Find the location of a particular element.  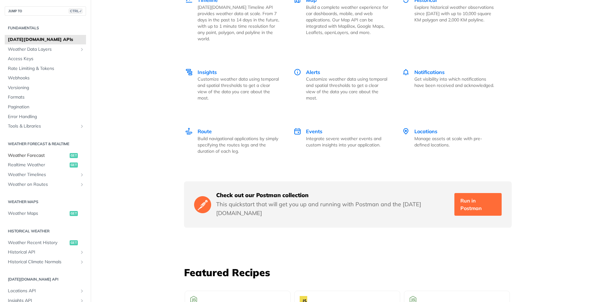

span: Historical Climate Normals is located at coordinates (43, 262).